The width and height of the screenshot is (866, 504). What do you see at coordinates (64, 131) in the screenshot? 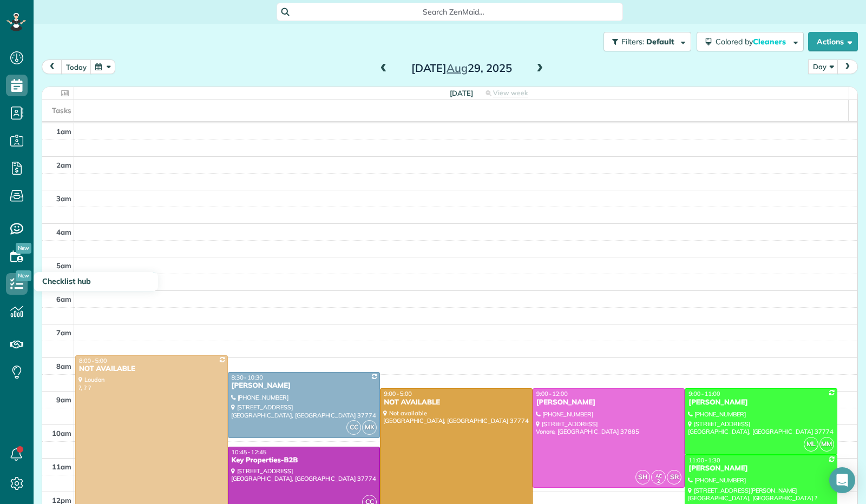
I see `span: 1am` at bounding box center [64, 131].